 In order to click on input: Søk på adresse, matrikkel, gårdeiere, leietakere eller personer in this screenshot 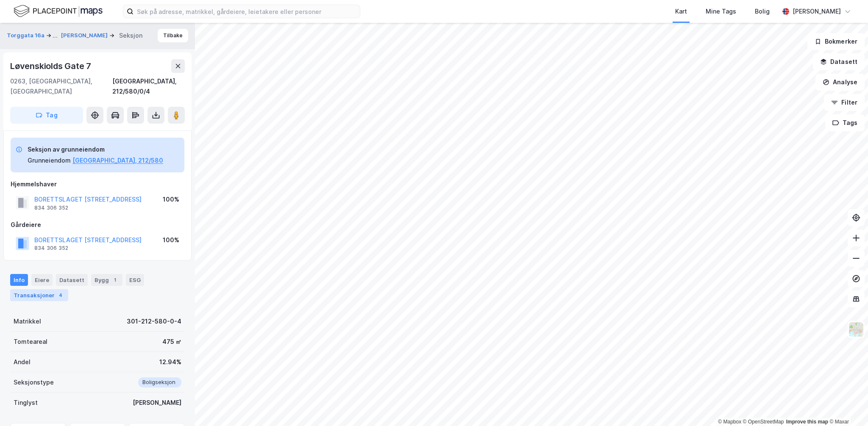, I will do `click(247, 11)`.